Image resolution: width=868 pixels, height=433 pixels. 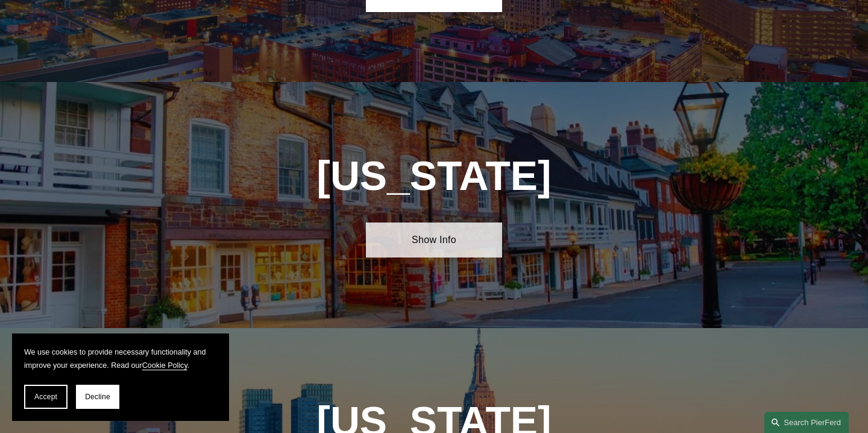 What do you see at coordinates (46, 397) in the screenshot?
I see `button: Accept` at bounding box center [46, 397].